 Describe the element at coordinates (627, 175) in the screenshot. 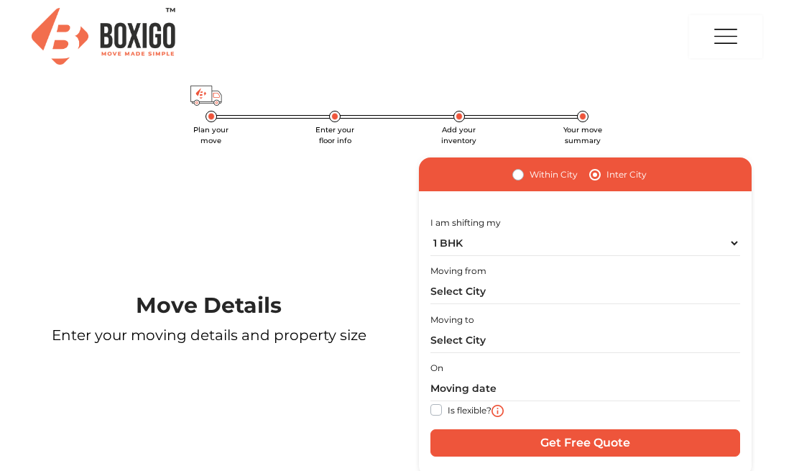

I see `label: Inter City` at that location.